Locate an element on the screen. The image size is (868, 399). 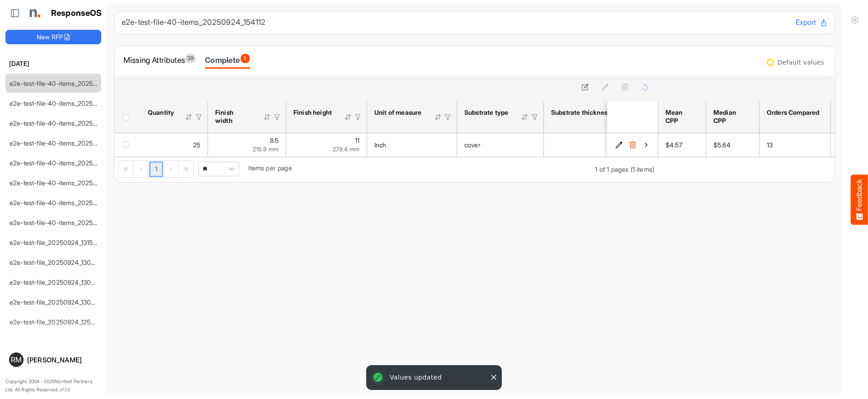
a: e2e-test-file-40-items_20250924_134702 is located at coordinates (70, 123).